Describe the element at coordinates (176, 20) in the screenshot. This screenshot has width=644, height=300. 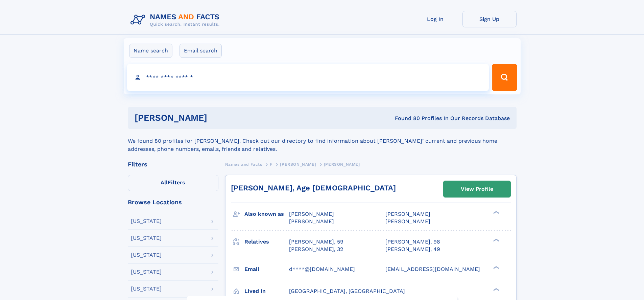
I see `img: Logo Names and Facts` at that location.